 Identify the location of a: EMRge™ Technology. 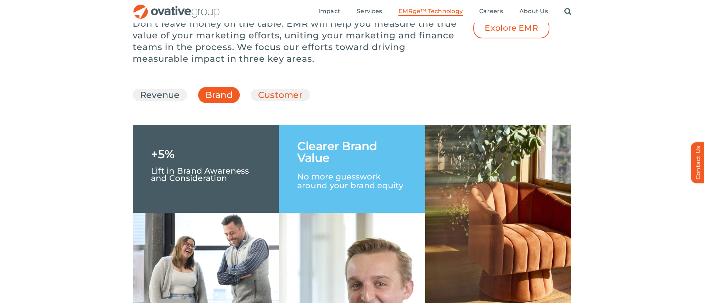
(431, 12).